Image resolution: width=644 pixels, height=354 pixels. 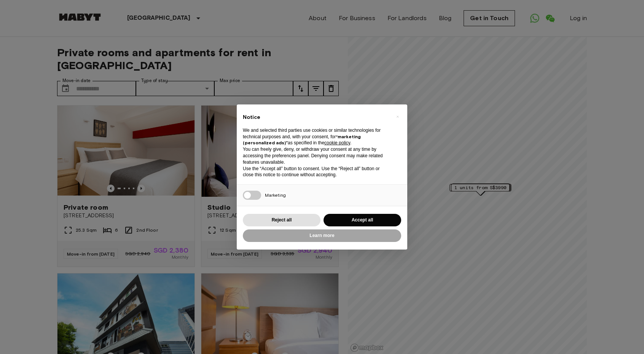 What do you see at coordinates (397, 117) in the screenshot?
I see `button: Close this notice` at bounding box center [397, 117].